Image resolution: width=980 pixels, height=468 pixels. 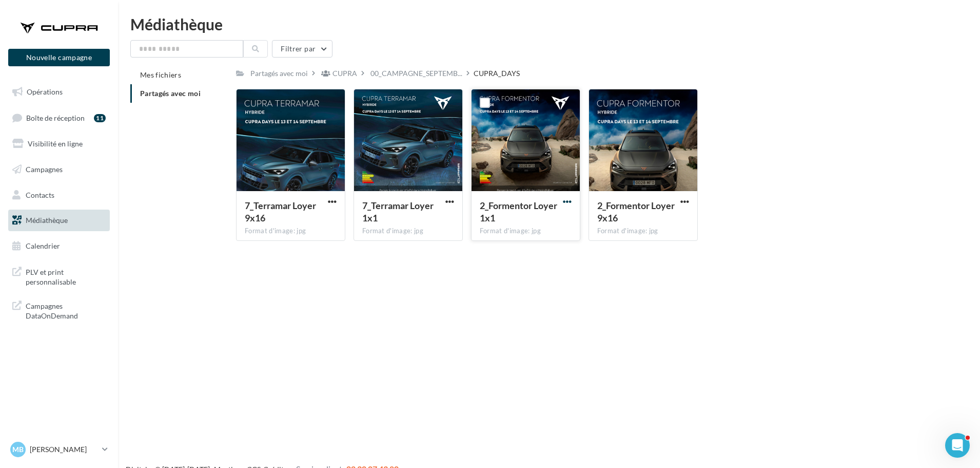 I want to click on div: Partagés avec moi, so click(x=279, y=74).